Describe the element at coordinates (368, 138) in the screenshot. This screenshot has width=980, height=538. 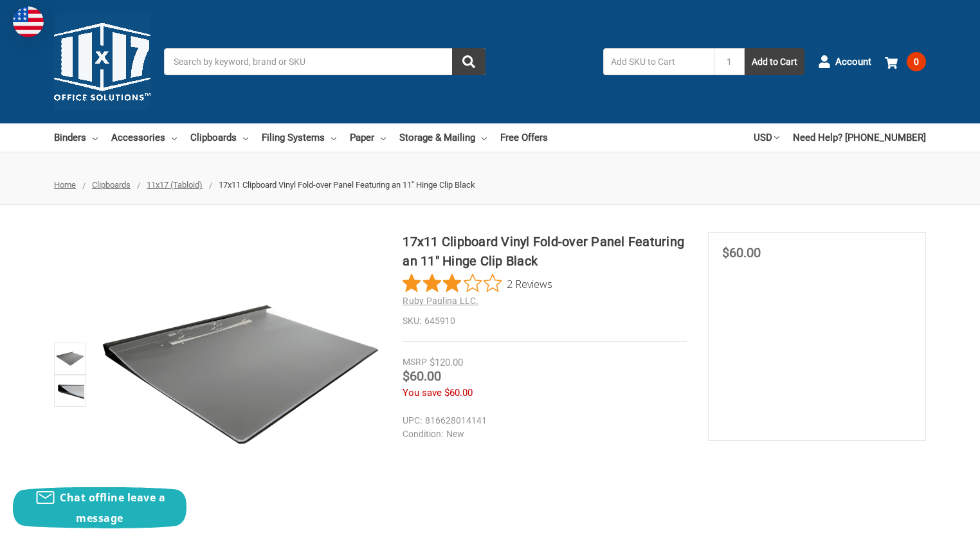
I see `a: Paper` at that location.